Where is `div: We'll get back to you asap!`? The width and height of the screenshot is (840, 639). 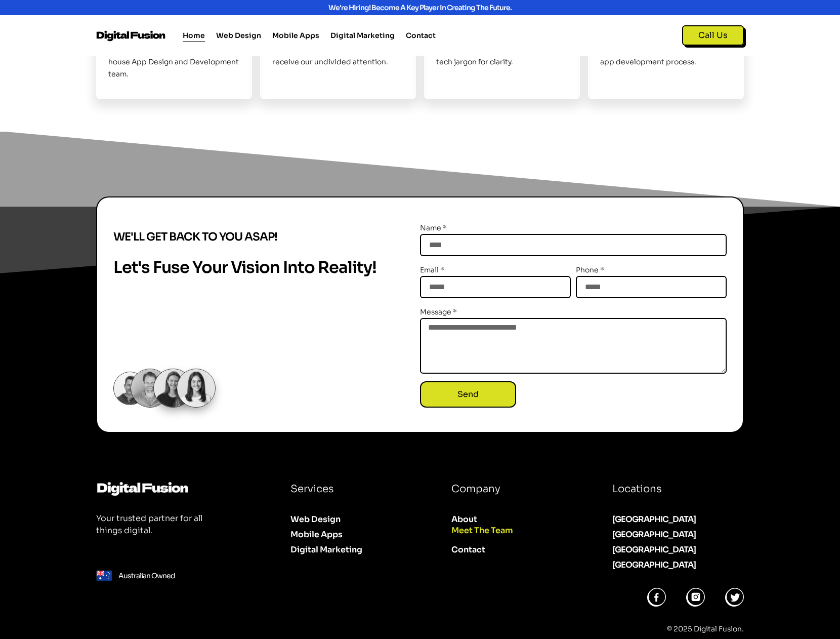 div: We'll get back to you asap! is located at coordinates (266, 237).